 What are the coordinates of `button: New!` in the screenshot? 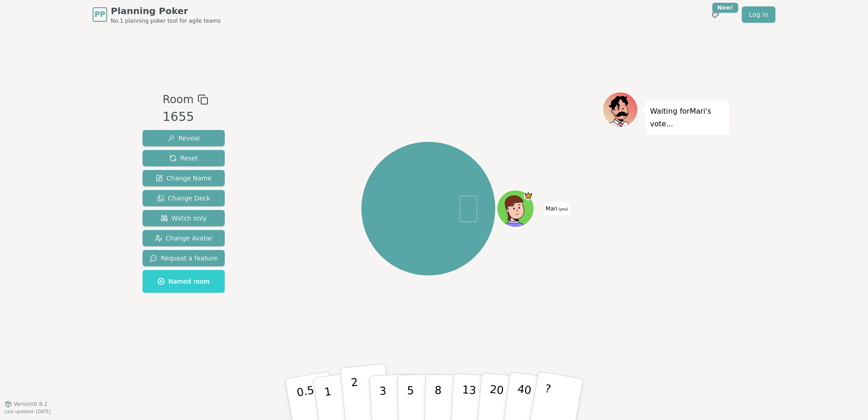 It's located at (716, 15).